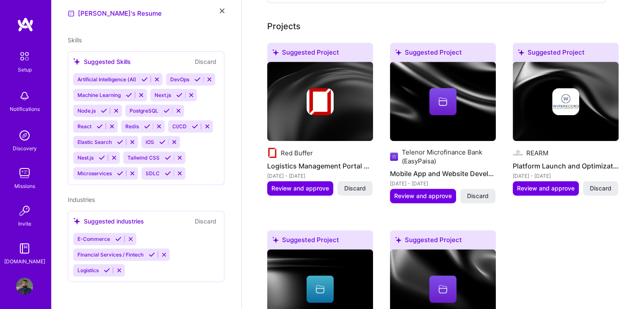 This screenshot has height=309, width=644. Describe the element at coordinates (81, 199) in the screenshot. I see `span: Industries` at that location.